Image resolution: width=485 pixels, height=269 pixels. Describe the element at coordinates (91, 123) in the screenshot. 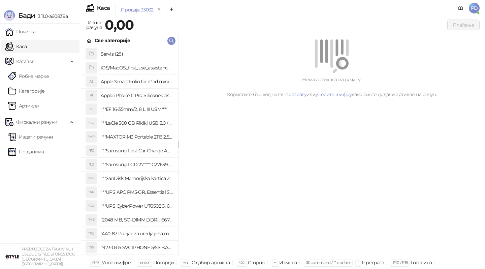

I see `div: "5G` at that location.